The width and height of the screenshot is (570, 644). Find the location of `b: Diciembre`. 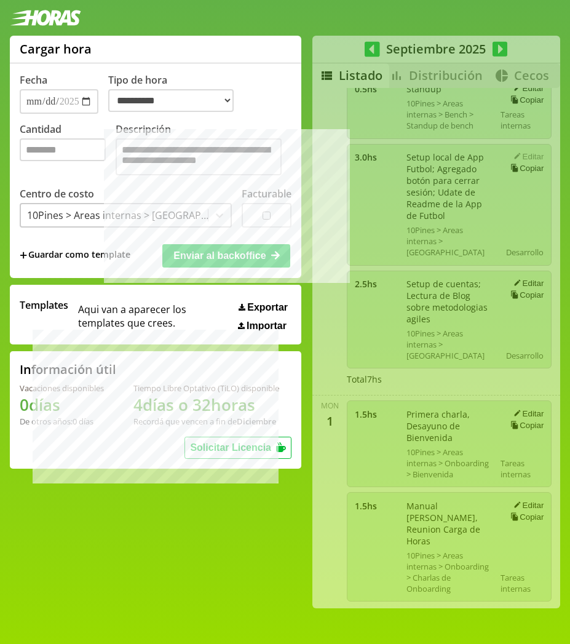

b: Diciembre is located at coordinates (257, 421).